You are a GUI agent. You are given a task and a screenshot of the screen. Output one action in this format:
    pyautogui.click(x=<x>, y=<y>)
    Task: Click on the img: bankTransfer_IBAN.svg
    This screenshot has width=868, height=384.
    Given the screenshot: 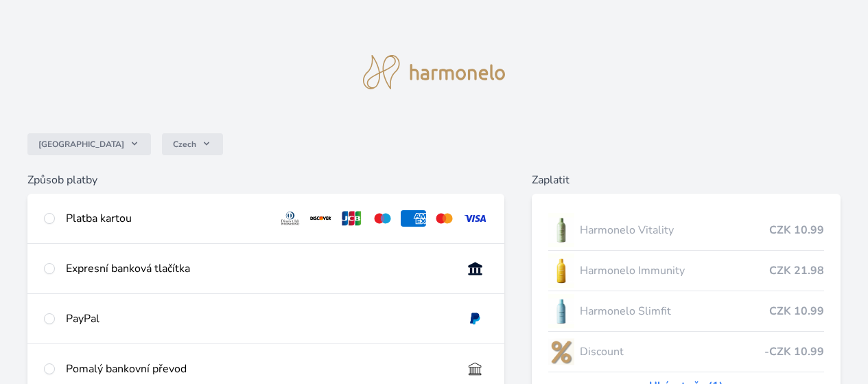 What is the action you would take?
    pyautogui.click(x=475, y=369)
    